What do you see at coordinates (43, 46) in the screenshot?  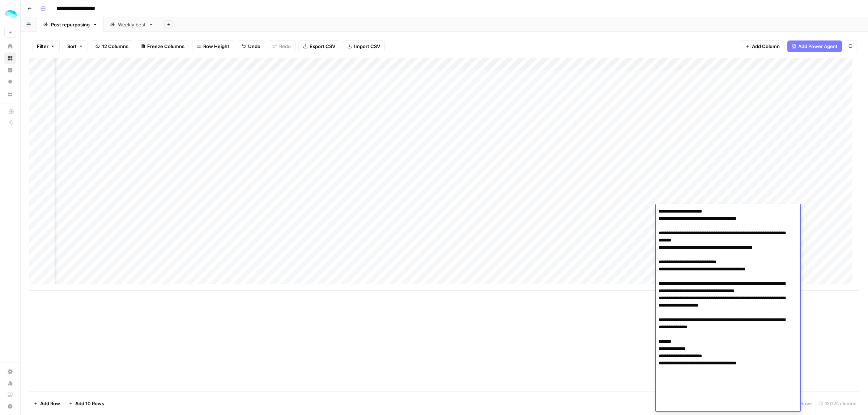 I see `span: Filter` at bounding box center [43, 46].